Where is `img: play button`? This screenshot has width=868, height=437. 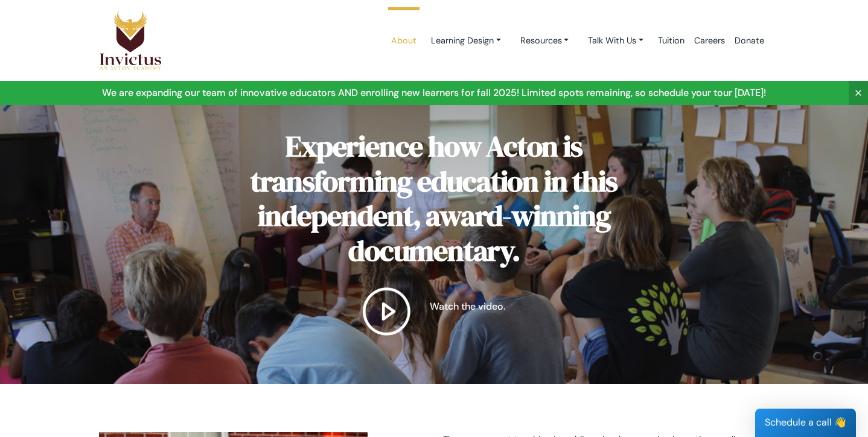 img: play button is located at coordinates (387, 312).